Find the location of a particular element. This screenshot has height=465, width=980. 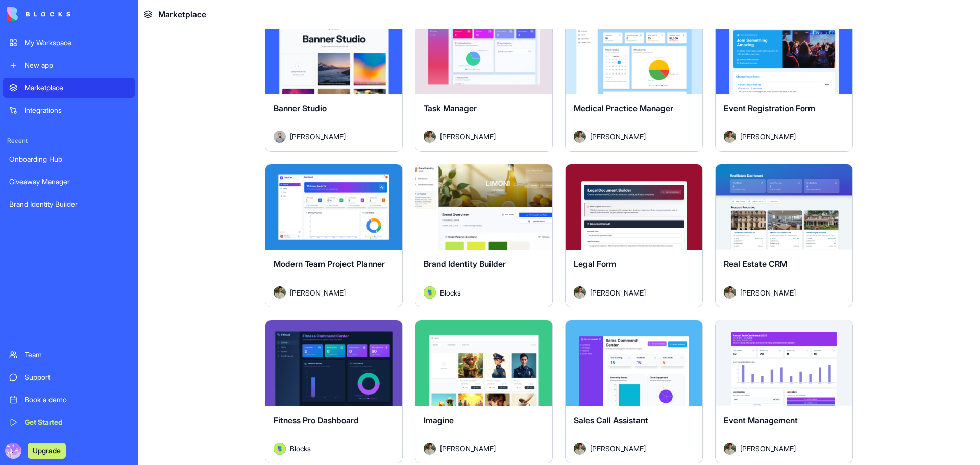

span: Sales Call Assistant is located at coordinates (611, 420).